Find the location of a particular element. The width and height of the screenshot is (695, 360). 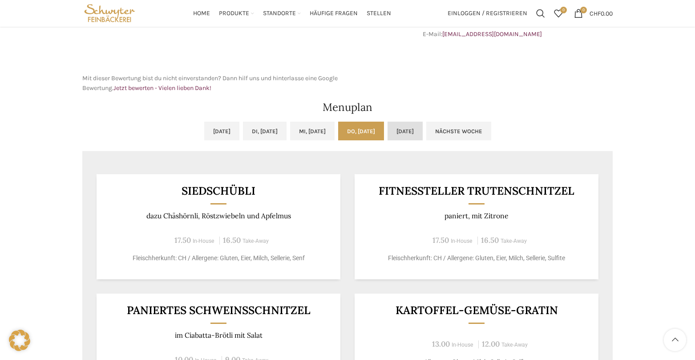

h3: Kartoffel-Gemüse-Gratin is located at coordinates (477, 310).